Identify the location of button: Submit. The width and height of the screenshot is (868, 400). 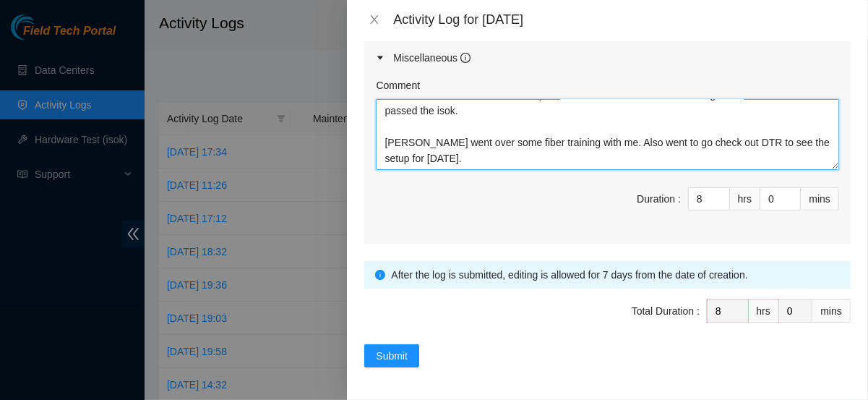
(392, 356).